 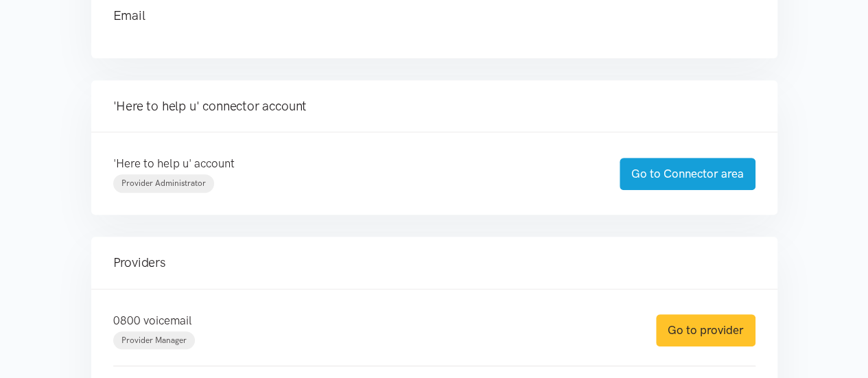 What do you see at coordinates (687, 174) in the screenshot?
I see `a: Go to Connector area` at bounding box center [687, 174].